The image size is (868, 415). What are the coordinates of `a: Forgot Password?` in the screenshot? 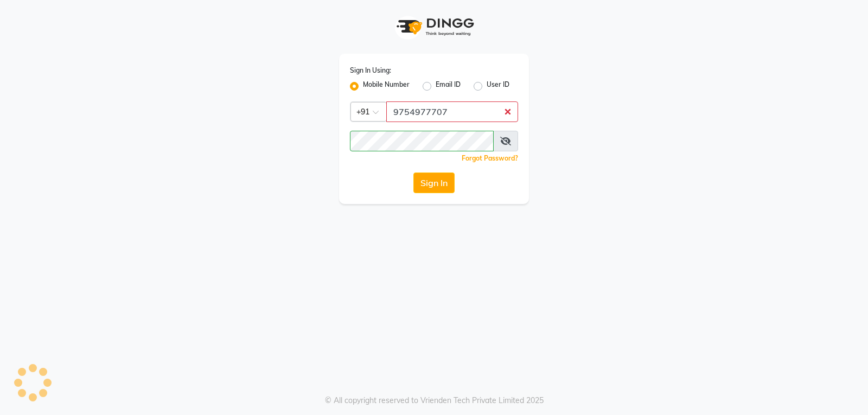 It's located at (490, 158).